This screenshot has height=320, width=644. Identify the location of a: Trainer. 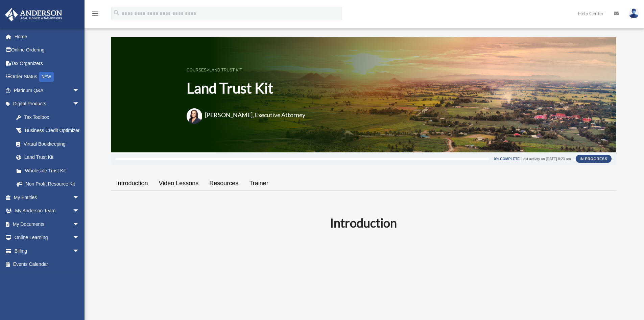
(258, 183).